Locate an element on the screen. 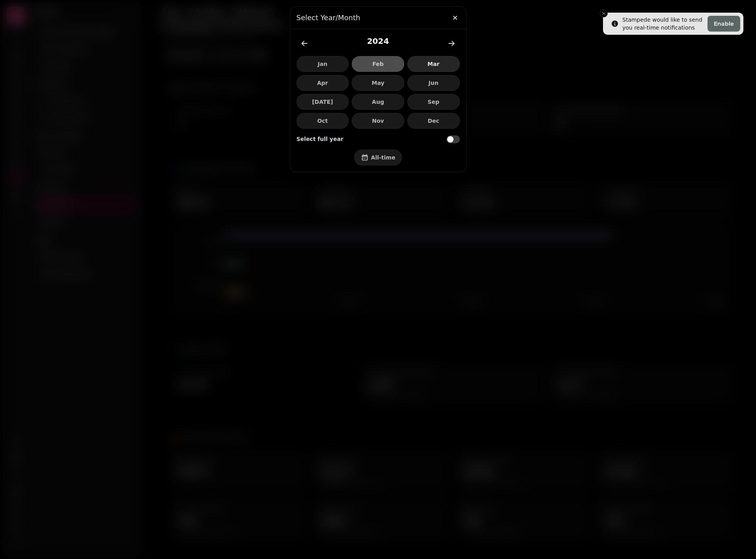 The image size is (756, 559). span: Nov is located at coordinates (378, 121).